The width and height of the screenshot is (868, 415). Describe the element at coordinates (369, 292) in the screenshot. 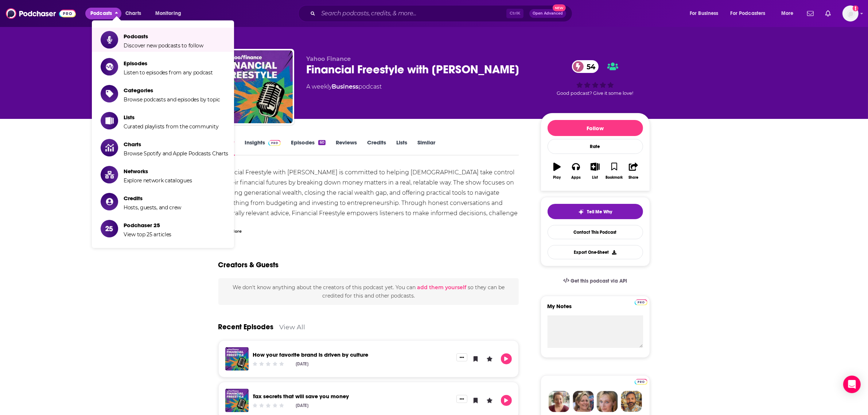

I see `span: We don't know anything about the creators of this podcast yet . You can so they can be credited f...` at that location.